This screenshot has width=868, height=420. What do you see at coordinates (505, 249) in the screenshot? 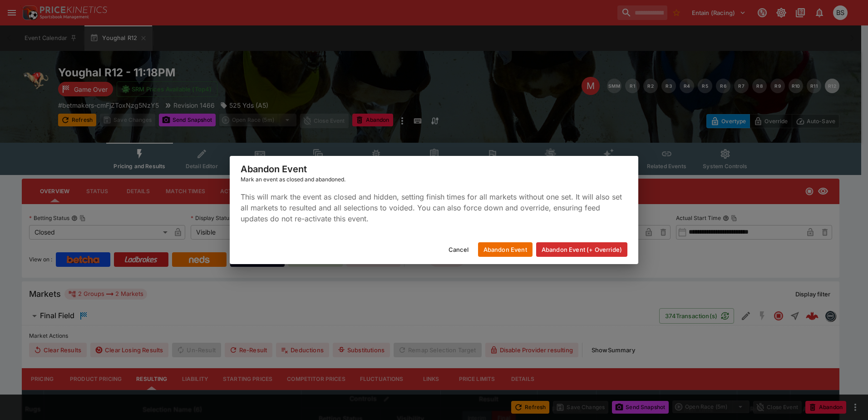
I see `button: Abandon Event` at bounding box center [505, 249].